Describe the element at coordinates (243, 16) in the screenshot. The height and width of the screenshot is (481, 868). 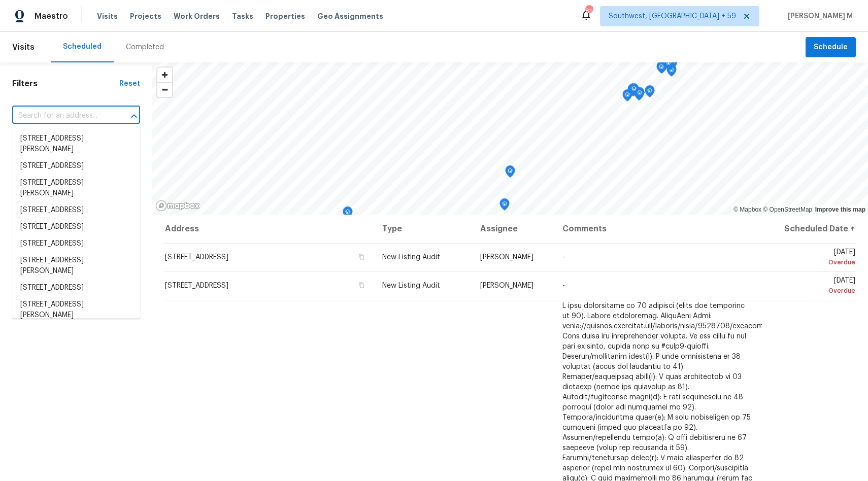
I see `span: Tasks` at that location.